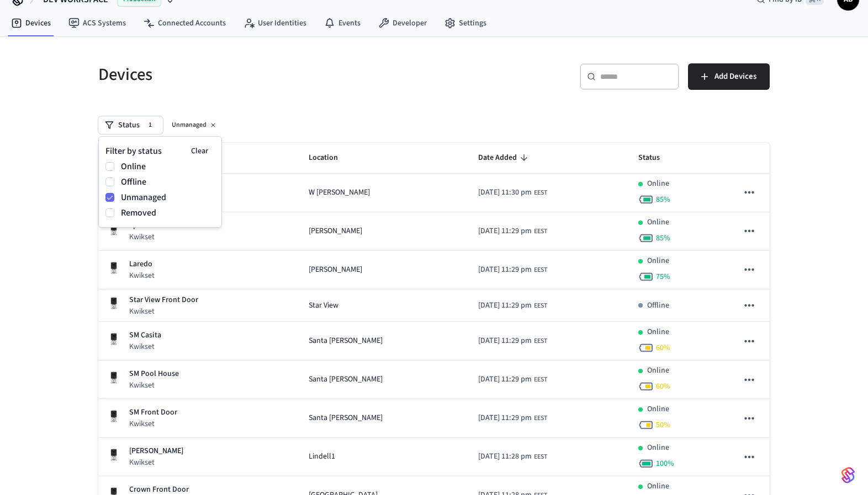 The width and height of the screenshot is (868, 495). Describe the element at coordinates (154, 373) in the screenshot. I see `p: SM Pool House` at that location.